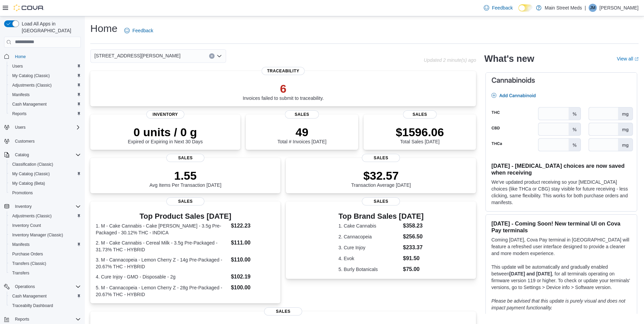 The width and height of the screenshot is (644, 324). Describe the element at coordinates (518, 12) in the screenshot. I see `span: Dark Mode` at that location.